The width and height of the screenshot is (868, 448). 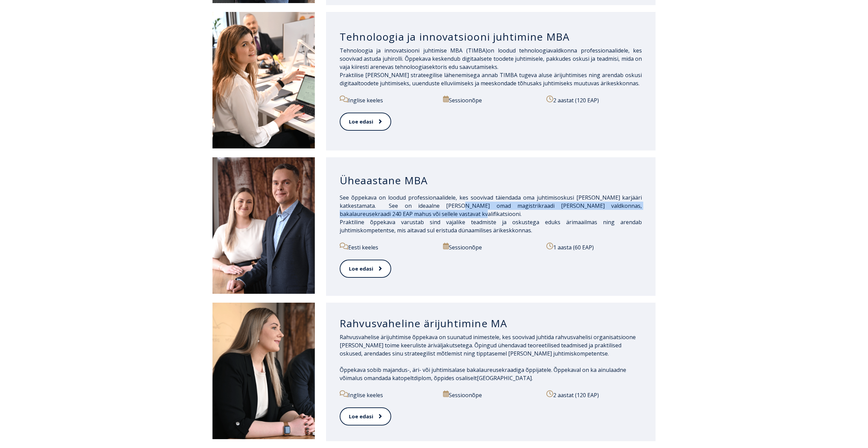 I want to click on h3: Tehnoloogia ja innovatsiooni juhtimine MBA, so click(x=491, y=37).